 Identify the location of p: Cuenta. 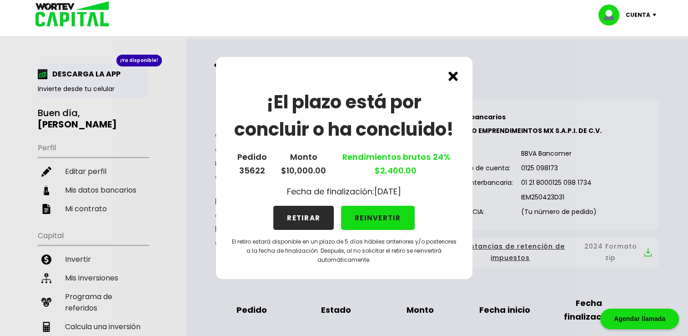
(638, 15).